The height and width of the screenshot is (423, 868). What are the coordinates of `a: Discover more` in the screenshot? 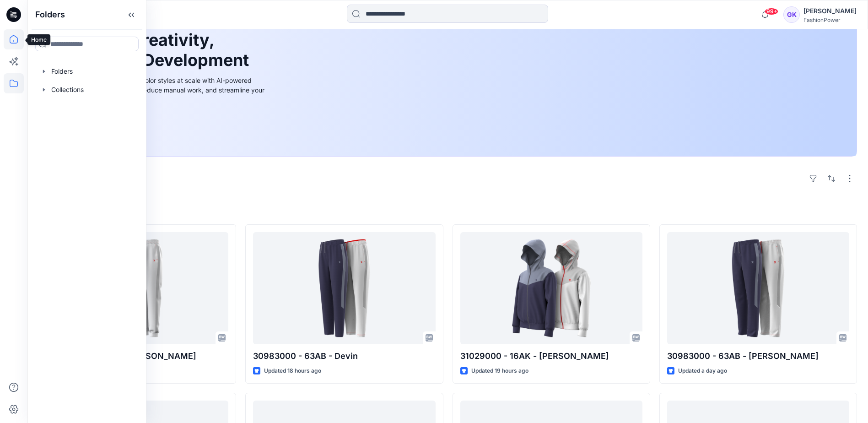 It's located at (164, 124).